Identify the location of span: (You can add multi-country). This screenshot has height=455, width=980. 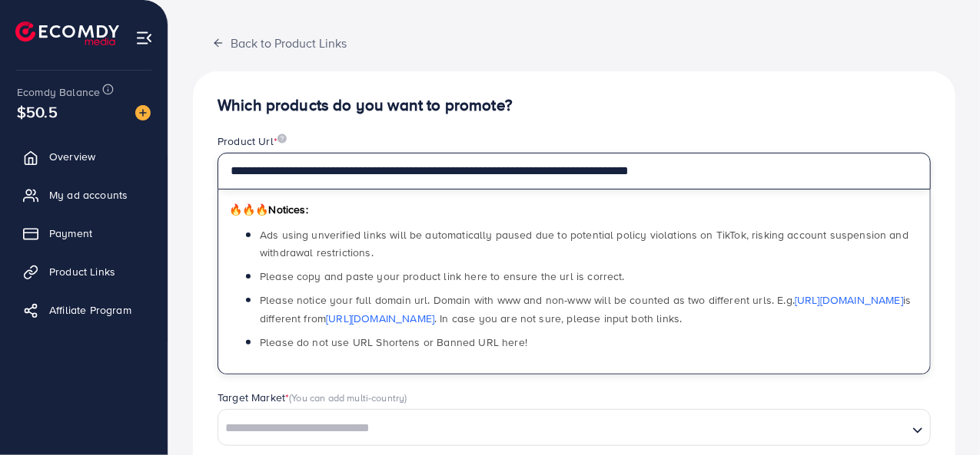
(348, 398).